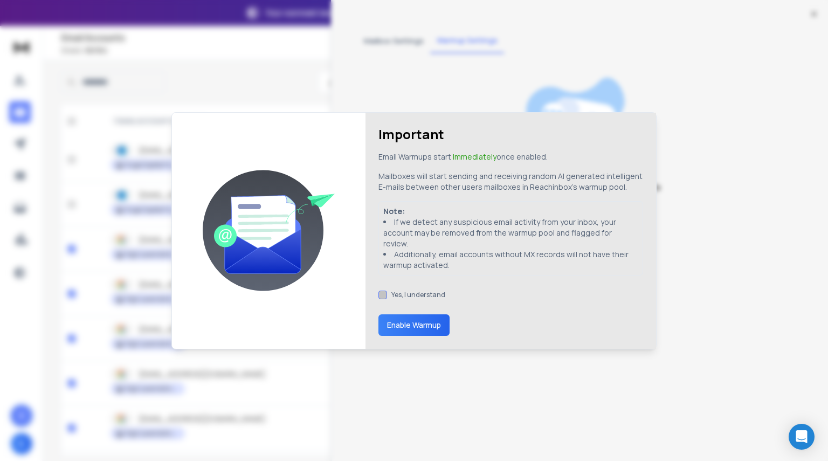 The image size is (828, 461). What do you see at coordinates (463, 157) in the screenshot?
I see `p: Email Warmups start once enabled.` at bounding box center [463, 157].